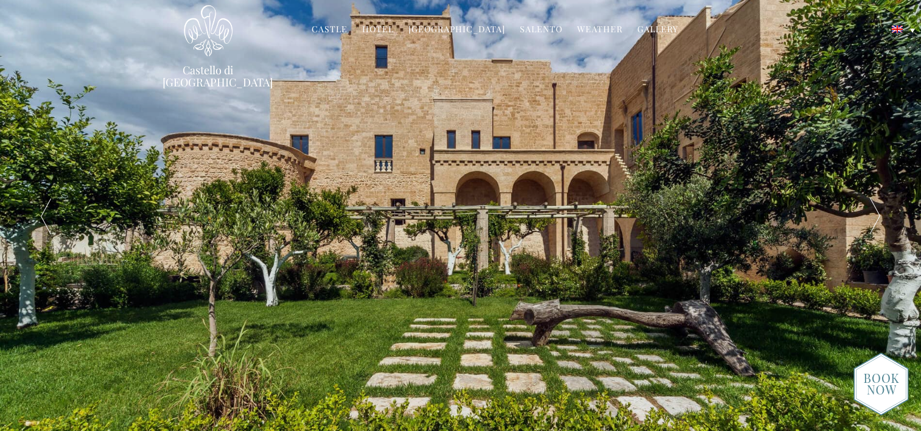 This screenshot has height=431, width=921. I want to click on a: Castle, so click(329, 30).